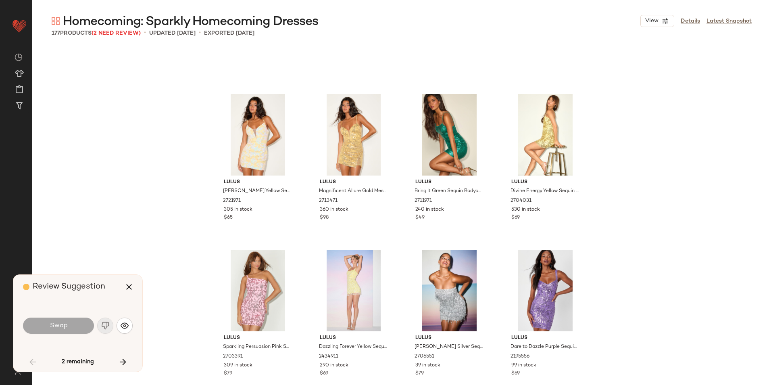 The height and width of the screenshot is (385, 771). I want to click on span: Magnificent Allure Gold Mesh Sequin Bustier Mini Dress, so click(353, 191).